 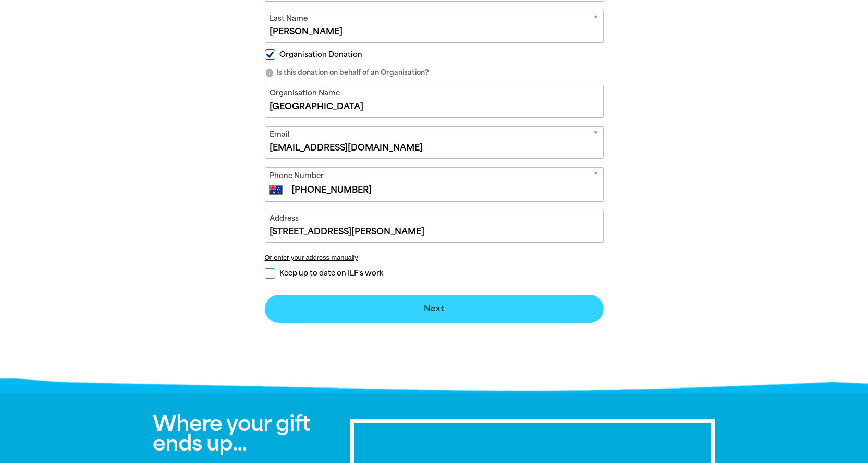 I want to click on p: Is this donation on behalf of an Organisation?, so click(x=434, y=73).